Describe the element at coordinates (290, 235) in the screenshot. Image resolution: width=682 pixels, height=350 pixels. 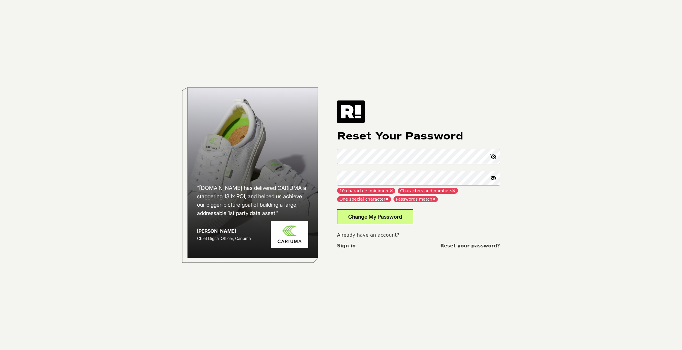
I see `img: Cariuma` at that location.